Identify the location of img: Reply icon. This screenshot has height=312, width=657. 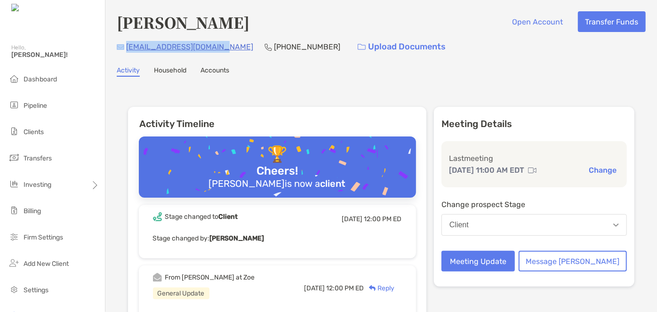
(372, 288).